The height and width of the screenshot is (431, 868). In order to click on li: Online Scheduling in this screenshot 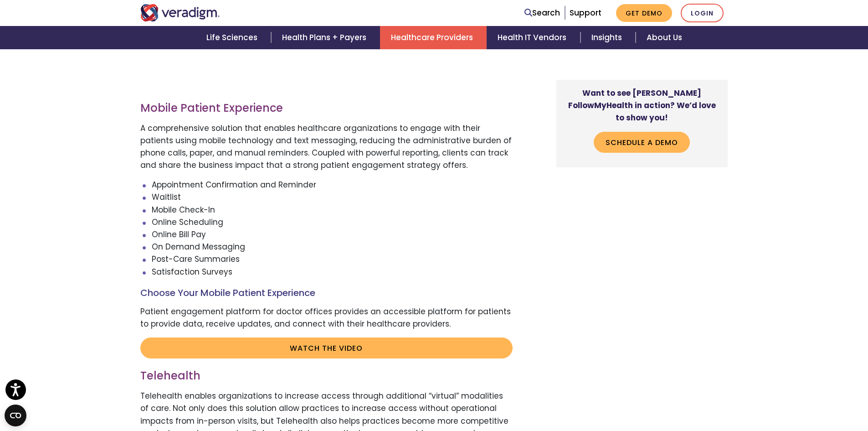, I will do `click(333, 222)`.